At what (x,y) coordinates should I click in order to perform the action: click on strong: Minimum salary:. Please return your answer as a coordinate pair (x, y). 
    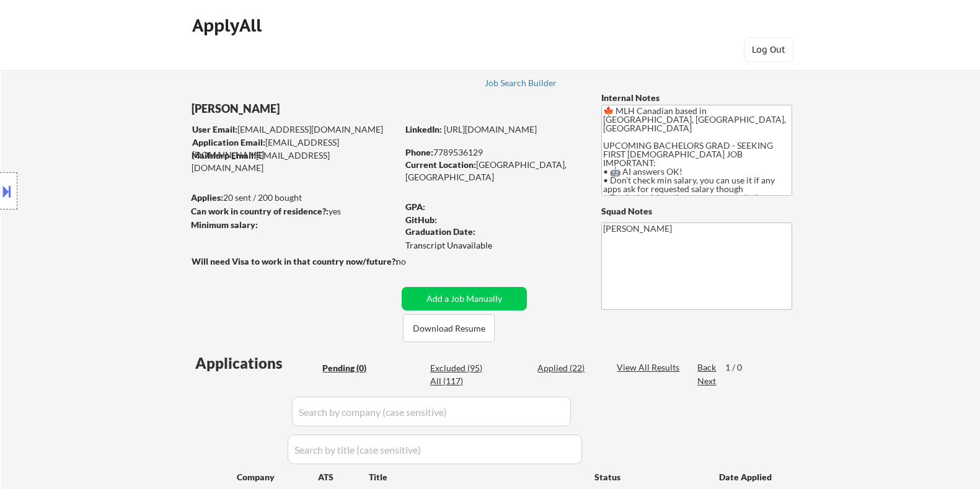
    Looking at the image, I should click on (224, 224).